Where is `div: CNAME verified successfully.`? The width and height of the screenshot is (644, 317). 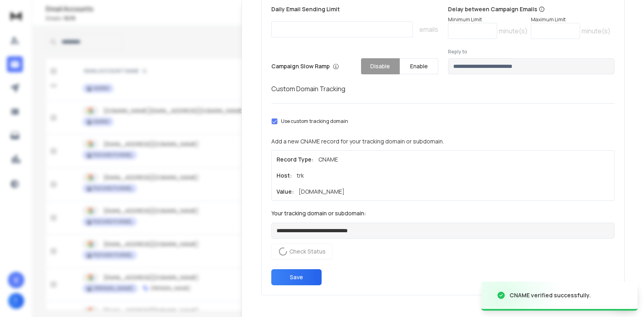
div: CNAME verified successfully. is located at coordinates (550, 295).